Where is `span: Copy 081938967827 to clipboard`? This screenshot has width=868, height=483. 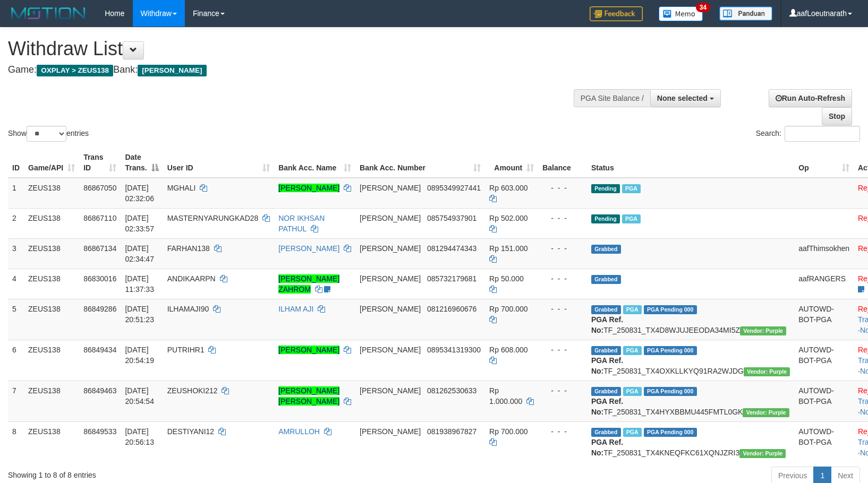 span: Copy 081938967827 to clipboard is located at coordinates (451, 431).